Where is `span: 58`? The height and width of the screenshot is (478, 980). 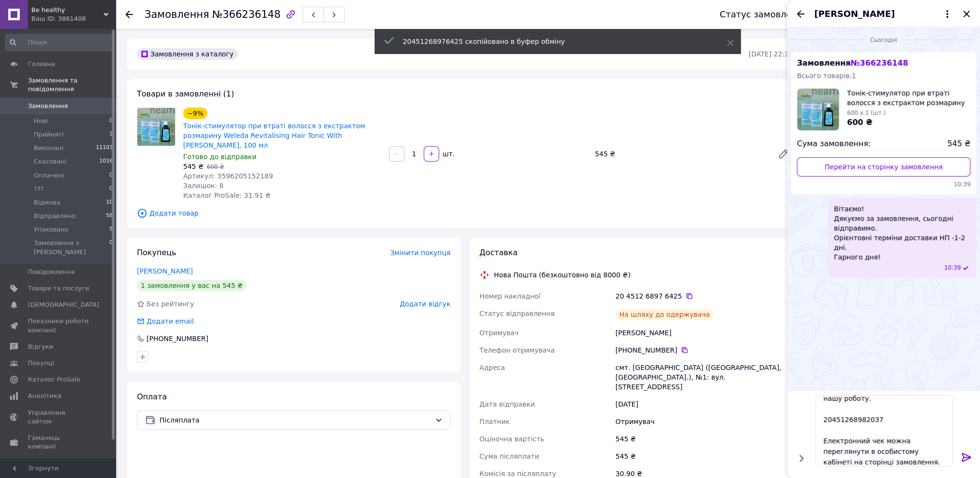 span: 58 is located at coordinates (109, 216).